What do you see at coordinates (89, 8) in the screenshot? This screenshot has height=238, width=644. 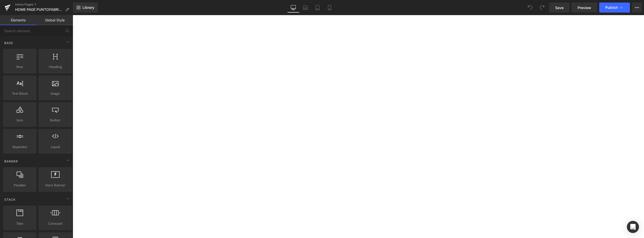 I see `span: Library` at bounding box center [89, 8].